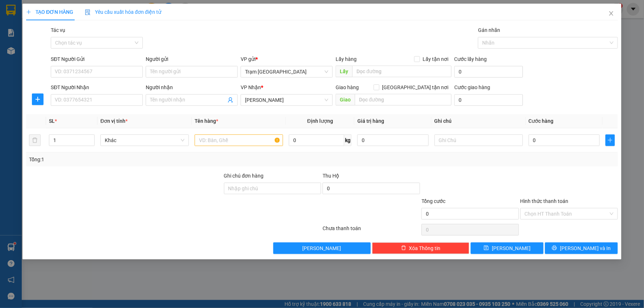 The height and width of the screenshot is (308, 644). Describe the element at coordinates (244, 176) in the screenshot. I see `label: Ghi chú đơn hàng` at that location.